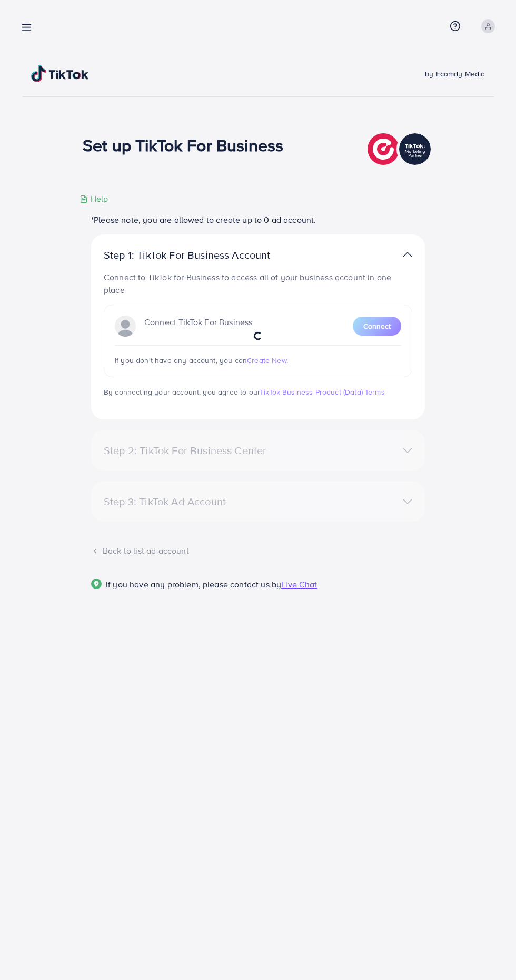  I want to click on img: Popup guide, so click(96, 584).